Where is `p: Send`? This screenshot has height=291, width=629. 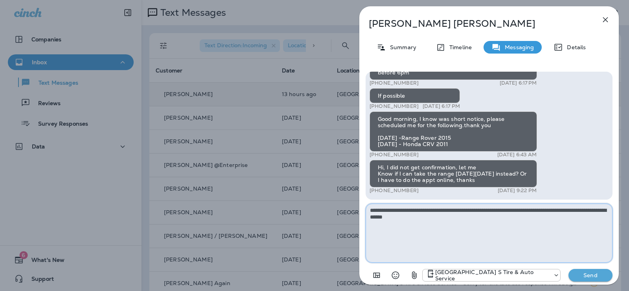 p: Send is located at coordinates (591, 275).